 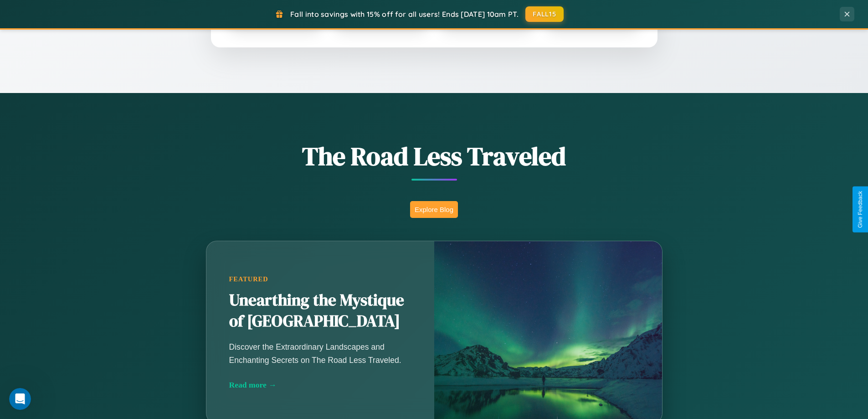 What do you see at coordinates (434, 209) in the screenshot?
I see `button: Explore Blog` at bounding box center [434, 209].